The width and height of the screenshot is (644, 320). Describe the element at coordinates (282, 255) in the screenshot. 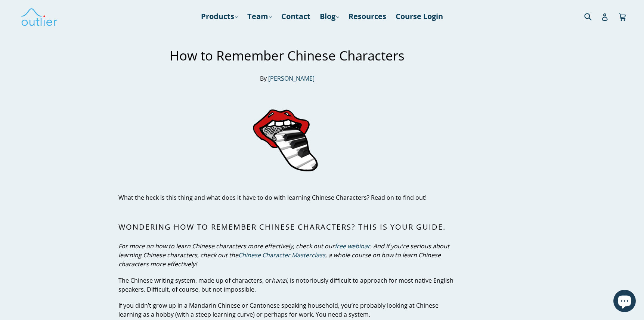

I see `em: Chinese Character Masterclass` at that location.